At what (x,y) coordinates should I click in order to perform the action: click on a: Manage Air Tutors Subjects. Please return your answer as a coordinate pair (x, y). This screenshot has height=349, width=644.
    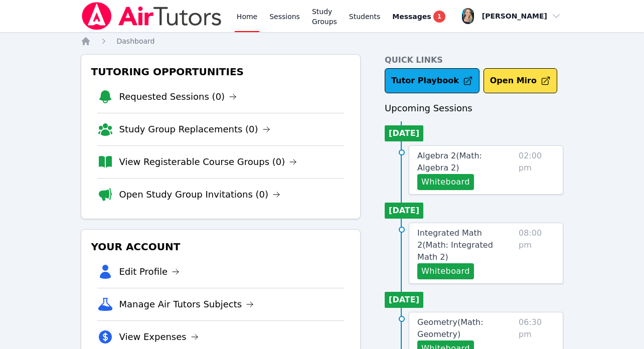
    Looking at the image, I should click on (187, 305).